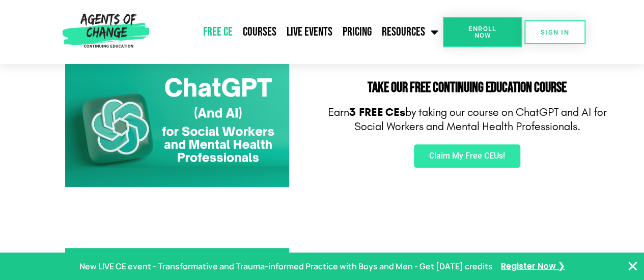  I want to click on h2: Take Our FREE Continuing Education Course, so click(468, 88).